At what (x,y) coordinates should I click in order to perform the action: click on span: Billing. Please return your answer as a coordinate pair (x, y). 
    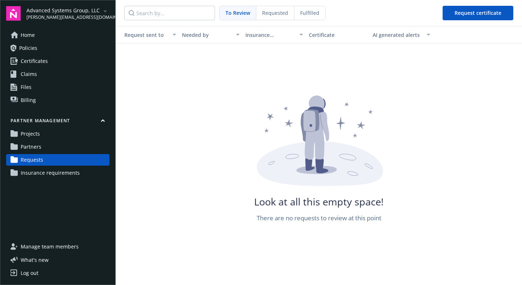
    Looking at the image, I should click on (28, 100).